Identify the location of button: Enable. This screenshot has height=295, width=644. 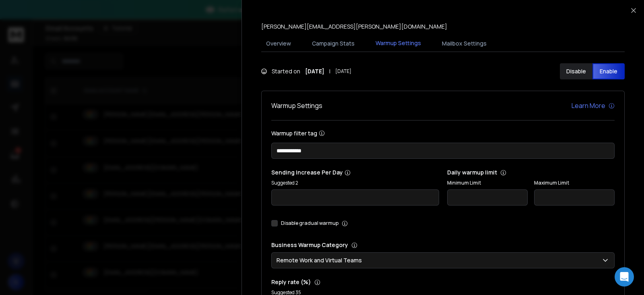
(609, 71).